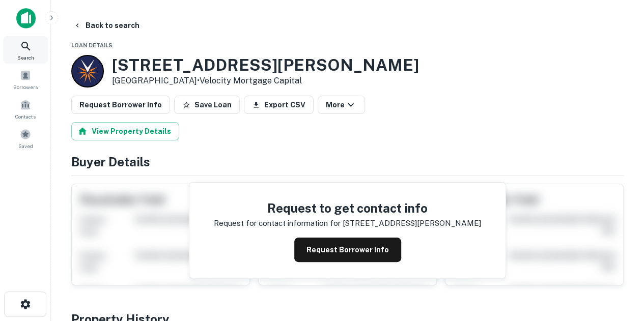 The image size is (644, 321). What do you see at coordinates (278, 105) in the screenshot?
I see `button: Export CSV` at bounding box center [278, 105].